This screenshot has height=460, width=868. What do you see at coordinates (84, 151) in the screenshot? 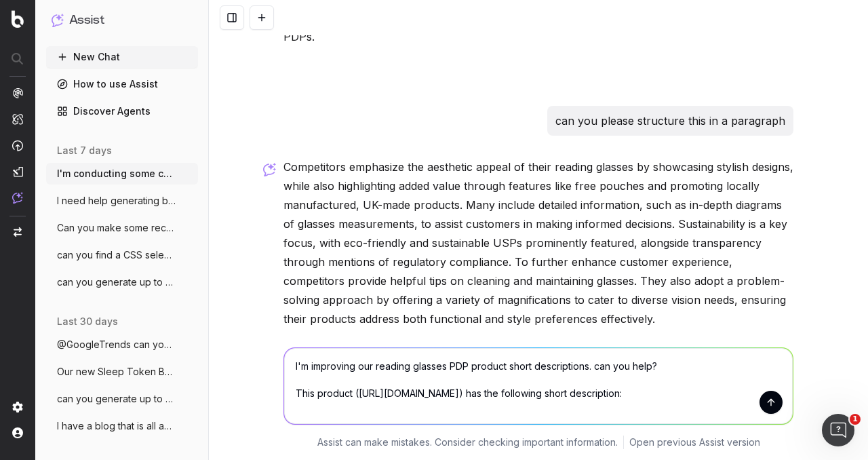
I see `span: last 7 days` at bounding box center [84, 151].